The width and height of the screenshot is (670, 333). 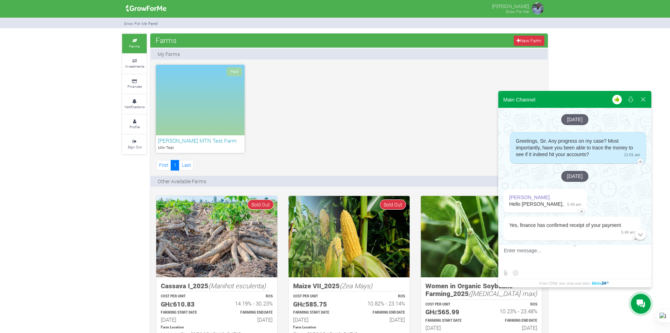 What do you see at coordinates (575, 283) in the screenshot?
I see `a: Free CRM, live chat and sites` at bounding box center [575, 283].